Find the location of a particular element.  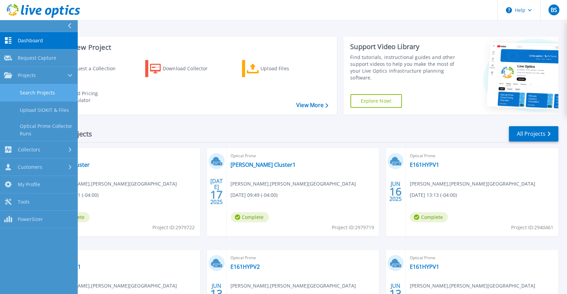

span: Project ID: 2979719 is located at coordinates (353, 227).